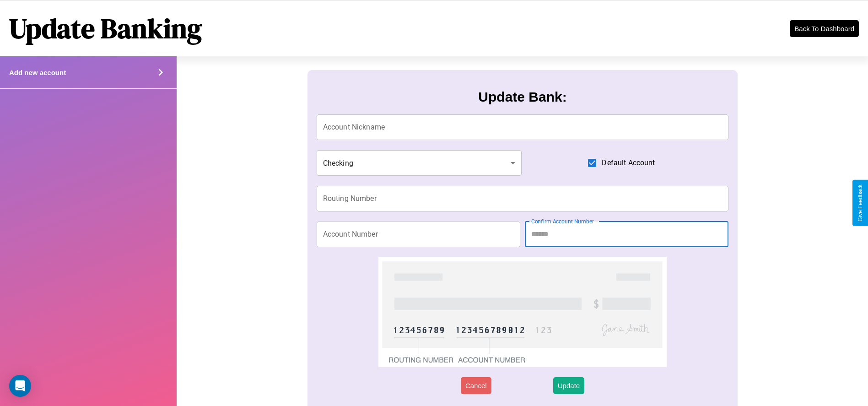 This screenshot has height=406, width=868. I want to click on button: Update, so click(569, 386).